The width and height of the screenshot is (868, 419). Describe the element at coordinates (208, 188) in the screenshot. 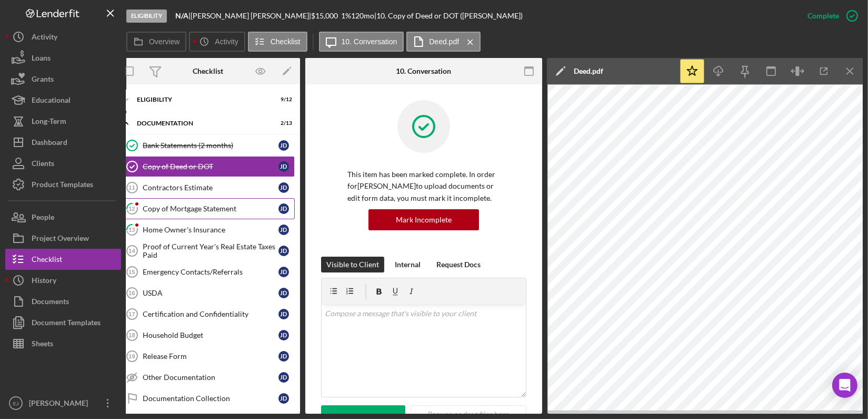

I see `a: 11Contractors EstimateJD` at that location.